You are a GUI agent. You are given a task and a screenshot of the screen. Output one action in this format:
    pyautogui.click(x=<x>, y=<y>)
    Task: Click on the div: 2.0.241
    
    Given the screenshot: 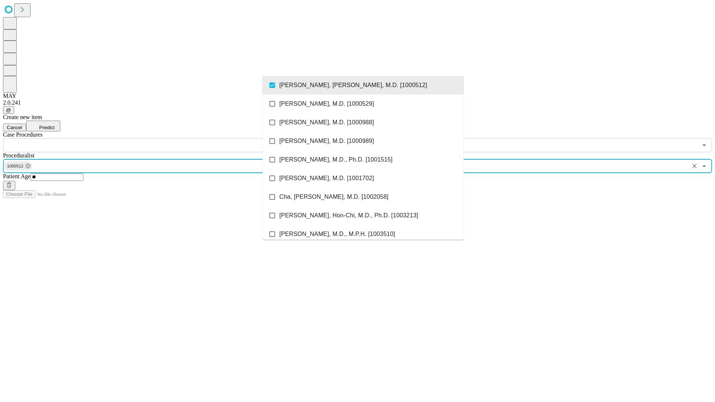 What is the action you would take?
    pyautogui.click(x=357, y=103)
    